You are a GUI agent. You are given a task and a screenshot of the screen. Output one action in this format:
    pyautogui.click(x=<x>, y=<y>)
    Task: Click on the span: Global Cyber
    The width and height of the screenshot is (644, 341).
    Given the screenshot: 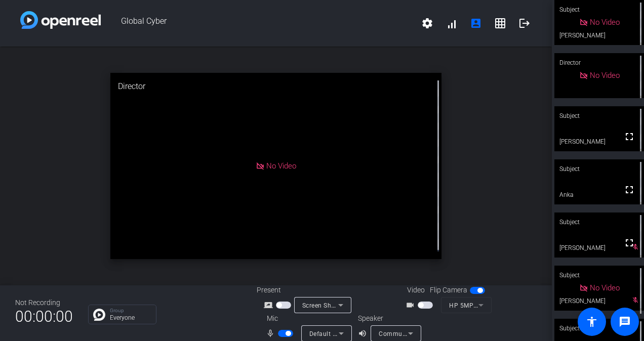 What is the action you would take?
    pyautogui.click(x=257, y=24)
    